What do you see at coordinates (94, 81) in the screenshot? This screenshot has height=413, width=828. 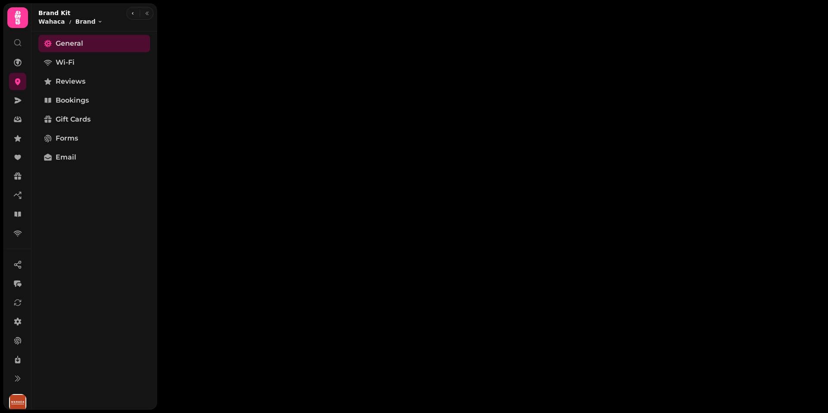 I see `a: Reviews` at bounding box center [94, 81].